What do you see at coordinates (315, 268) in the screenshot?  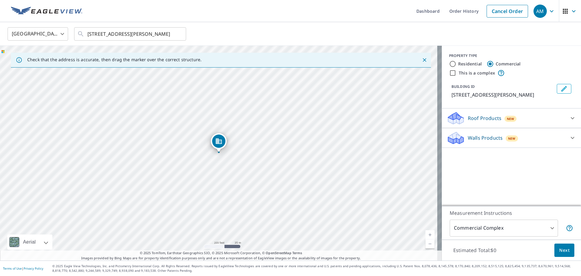 I see `p: © 2025 Eagle View Technologies, Inc. and Pictometry International Corp. All Rights Reserved. Repo...` at bounding box center [315, 268].